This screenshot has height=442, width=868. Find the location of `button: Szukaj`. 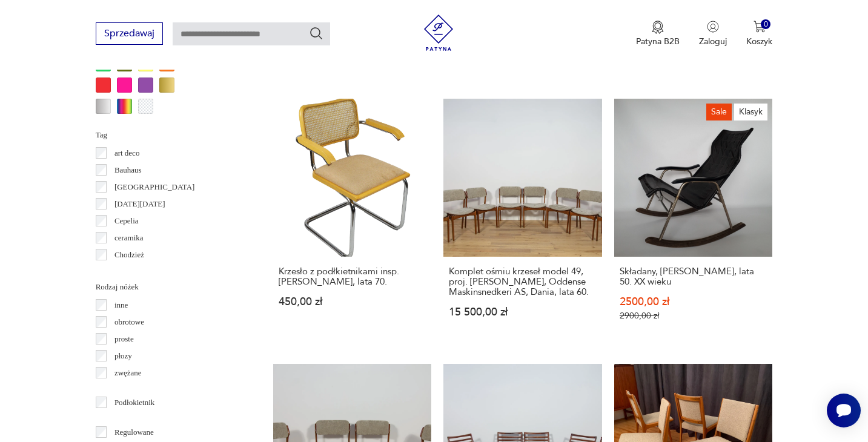

button: Szukaj is located at coordinates (317, 33).